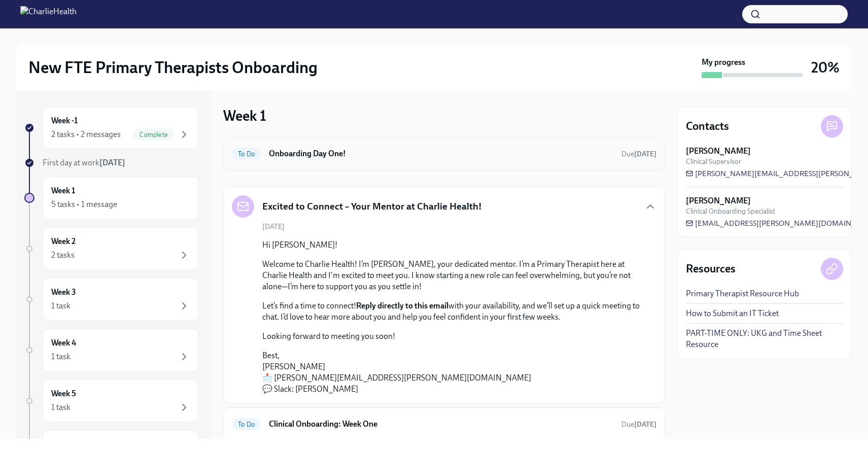 Image resolution: width=868 pixels, height=449 pixels. I want to click on p: Looking forward to meeting you soon!, so click(451, 336).